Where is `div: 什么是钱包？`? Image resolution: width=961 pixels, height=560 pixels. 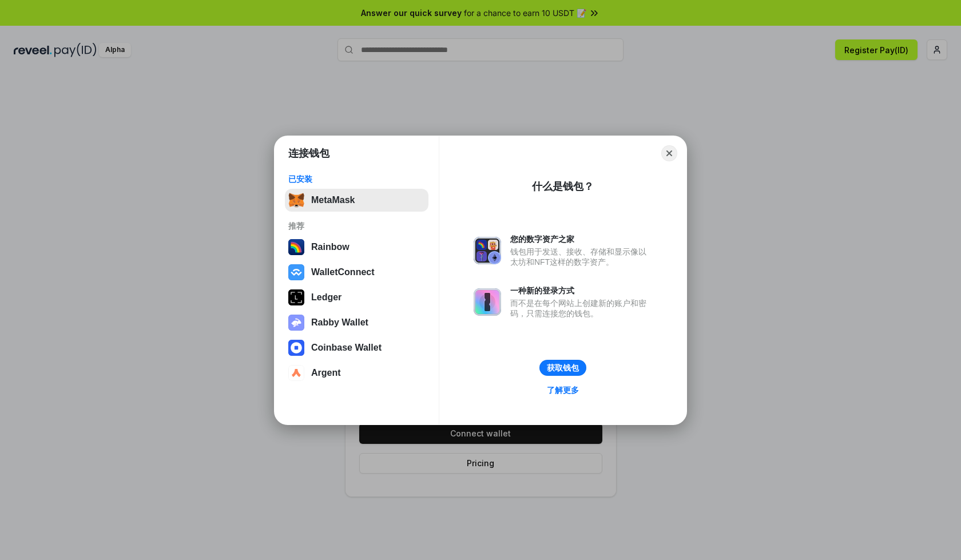
div: 什么是钱包？ is located at coordinates (563, 187).